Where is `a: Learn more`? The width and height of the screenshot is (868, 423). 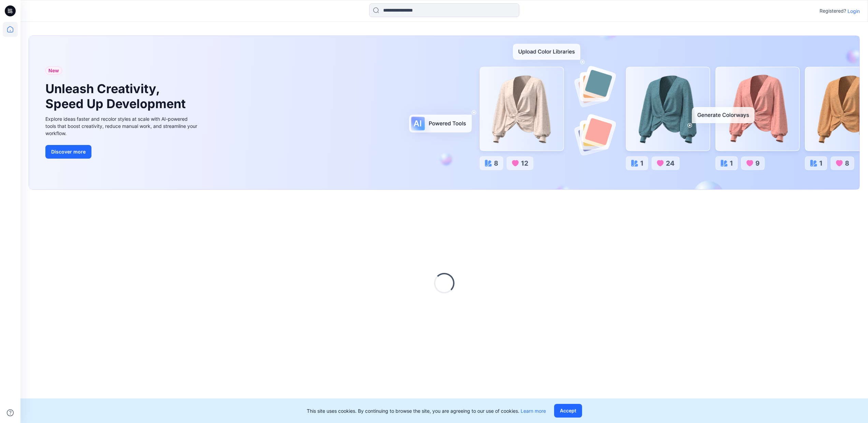
a: Learn more is located at coordinates (533, 411).